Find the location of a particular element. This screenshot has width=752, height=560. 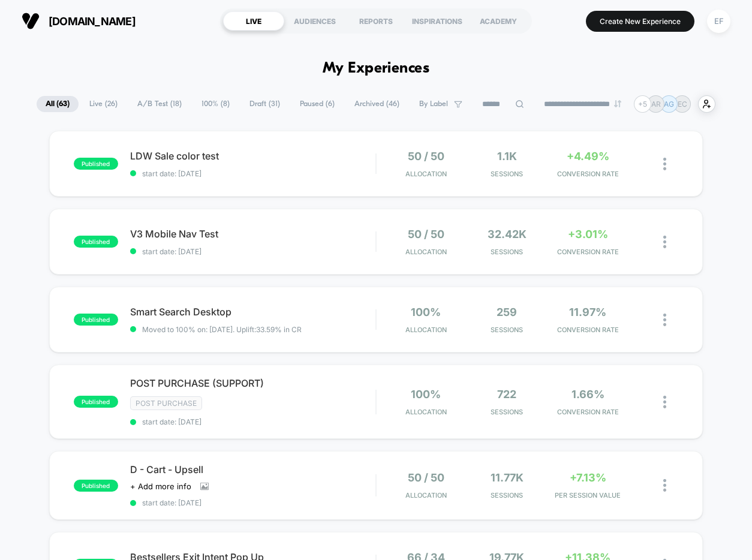

span: 100% ( 8 ) is located at coordinates (215, 104).